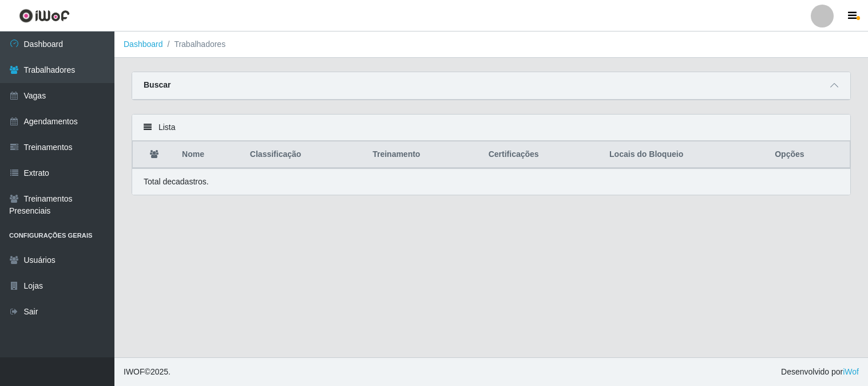 This screenshot has width=868, height=386. Describe the element at coordinates (491, 128) in the screenshot. I see `div: Lista` at that location.